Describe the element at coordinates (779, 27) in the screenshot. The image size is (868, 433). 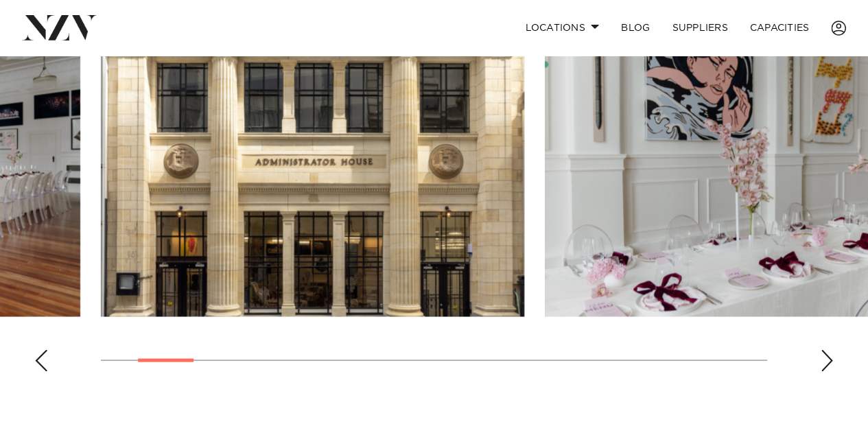
I see `a: Capacities` at that location.